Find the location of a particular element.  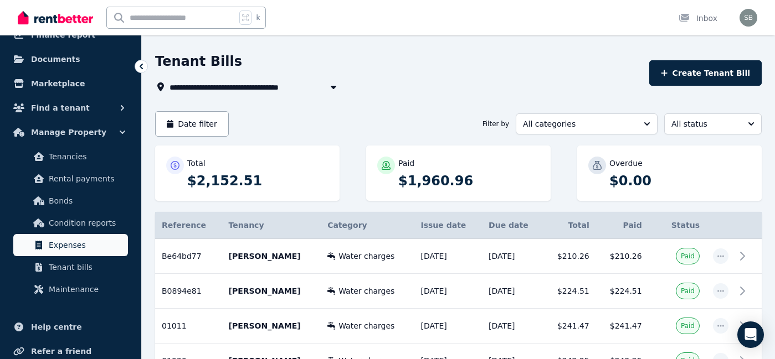

th: Due date is located at coordinates (512, 225).